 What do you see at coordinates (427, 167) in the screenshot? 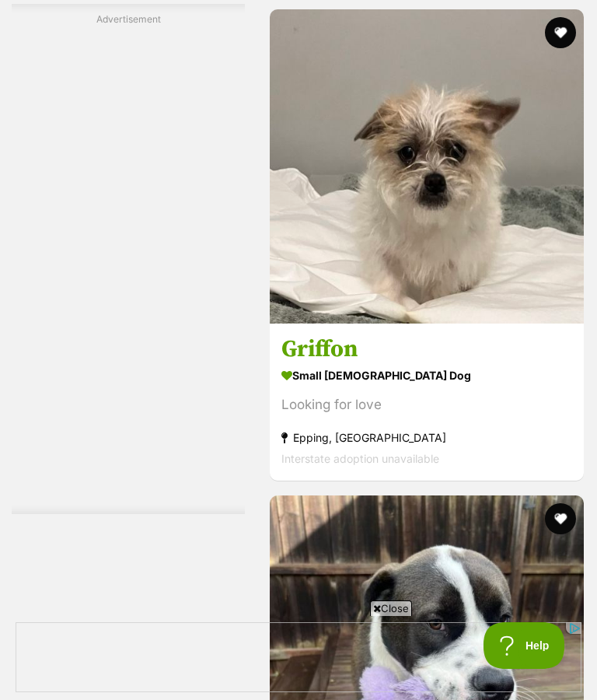
I see `img: Griffon - Maltese x Shih Tzu Dog` at bounding box center [427, 167].